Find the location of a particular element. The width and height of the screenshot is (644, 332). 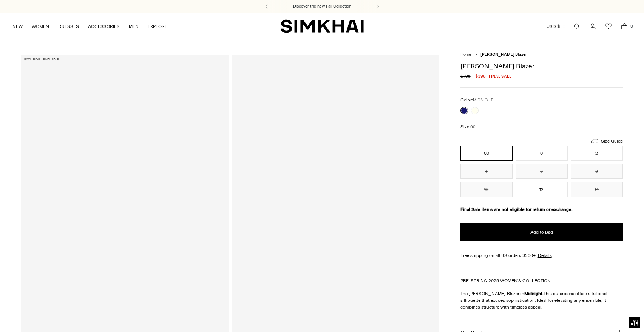

a: NEW is located at coordinates (17, 27).